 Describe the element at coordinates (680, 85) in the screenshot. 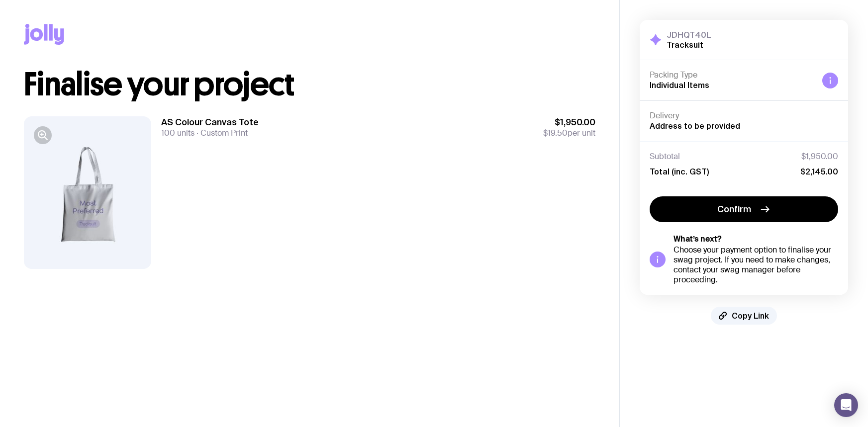

I see `span: Individual Items` at that location.